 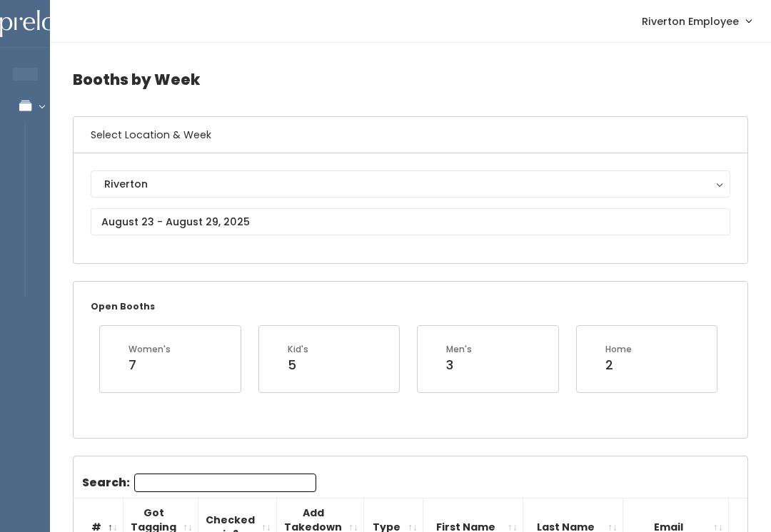 What do you see at coordinates (149, 365) in the screenshot?
I see `div: 7` at bounding box center [149, 365].